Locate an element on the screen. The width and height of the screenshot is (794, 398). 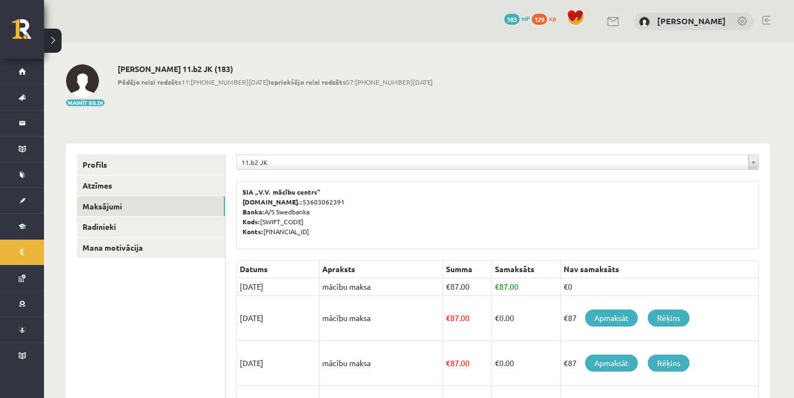
button: Mainīt bildi is located at coordinates (85, 103).